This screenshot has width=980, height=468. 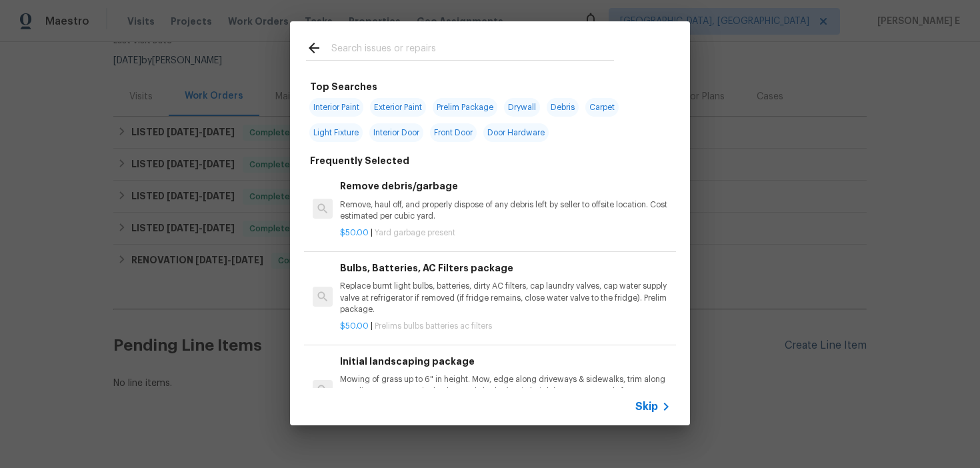 I want to click on p: Remove, haul off, and properly dispose of any debris left by seller to offsite location. Cost est..., so click(x=505, y=211).